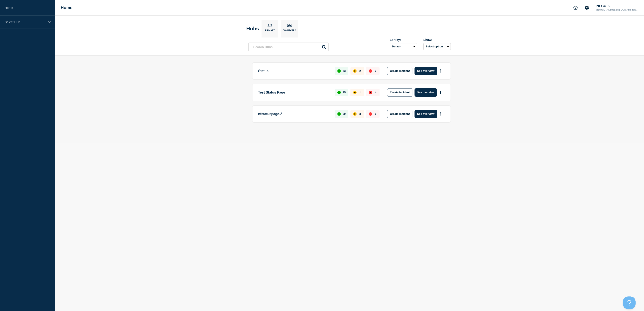 This screenshot has height=311, width=644. What do you see at coordinates (270, 31) in the screenshot?
I see `p: Primary` at bounding box center [270, 31].